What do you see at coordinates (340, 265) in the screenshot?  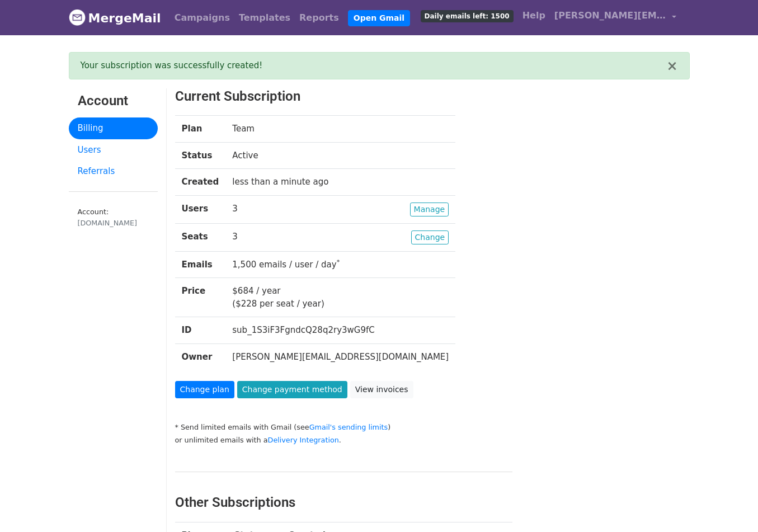 I see `td: 1,500 emails / user / day` at bounding box center [340, 265].